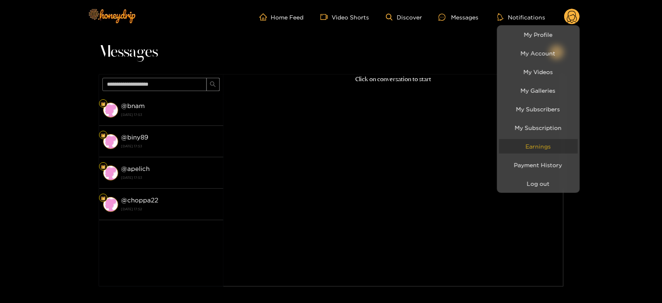 The image size is (662, 303). I want to click on button: Log out, so click(538, 184).